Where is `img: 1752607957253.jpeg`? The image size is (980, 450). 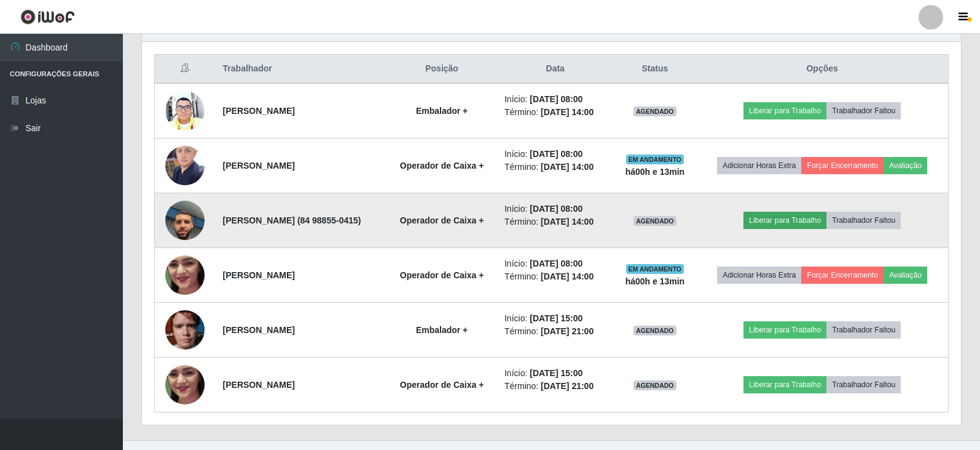 img: 1752607957253.jpeg is located at coordinates (185, 220).